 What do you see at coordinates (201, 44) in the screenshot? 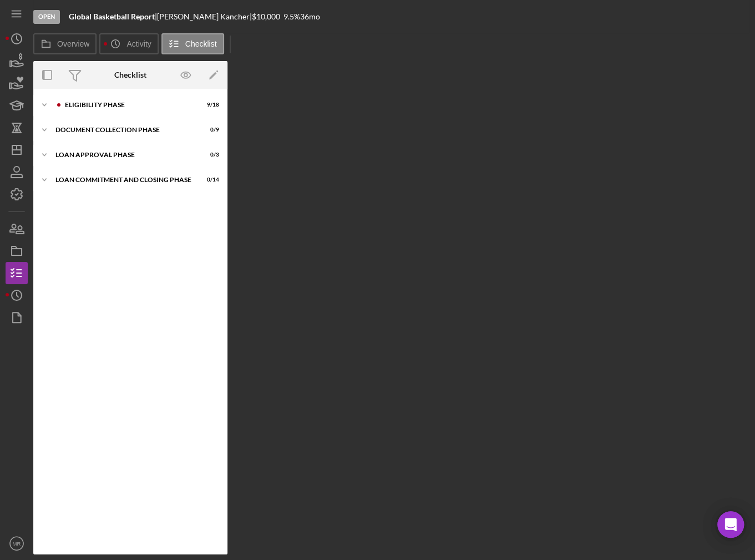
I see `label: Checklist` at bounding box center [201, 44].